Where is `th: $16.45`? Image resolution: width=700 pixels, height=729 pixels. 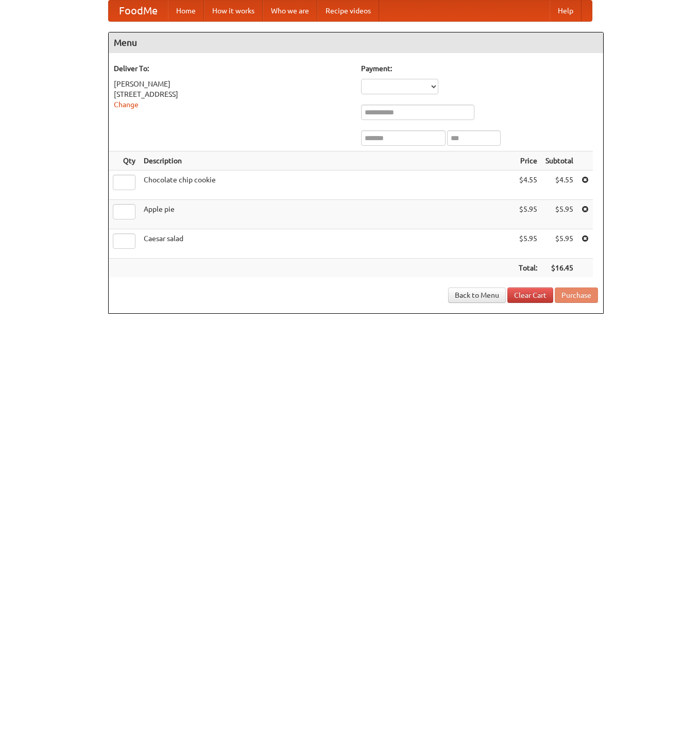
th: $16.45 is located at coordinates (559, 268).